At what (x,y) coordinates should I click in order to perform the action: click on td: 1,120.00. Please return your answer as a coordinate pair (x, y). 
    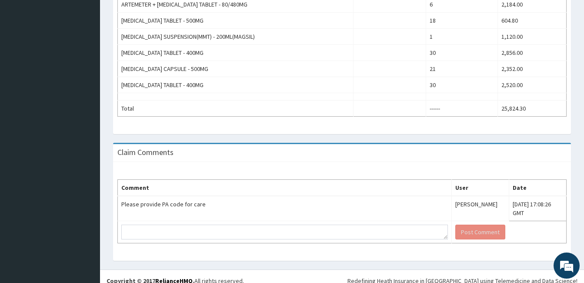
    Looking at the image, I should click on (532, 37).